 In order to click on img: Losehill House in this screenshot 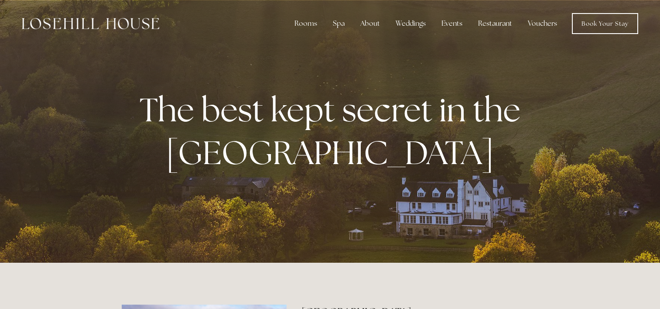, I will do `click(90, 24)`.